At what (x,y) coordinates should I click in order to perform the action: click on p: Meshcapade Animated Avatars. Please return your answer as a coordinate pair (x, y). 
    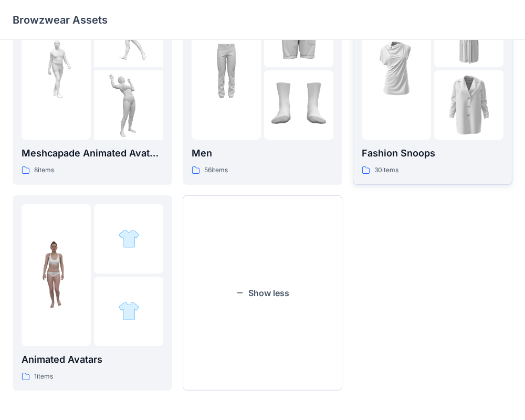
    Looking at the image, I should click on (92, 154).